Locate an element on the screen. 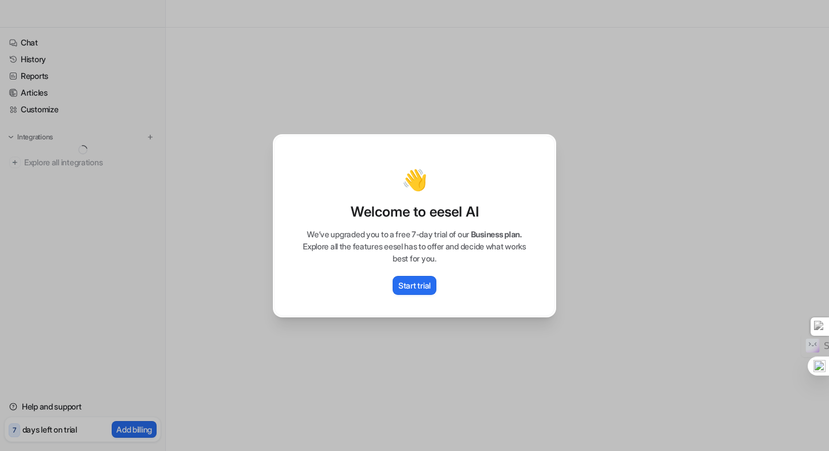 This screenshot has height=451, width=829. p: Start trial is located at coordinates (414, 285).